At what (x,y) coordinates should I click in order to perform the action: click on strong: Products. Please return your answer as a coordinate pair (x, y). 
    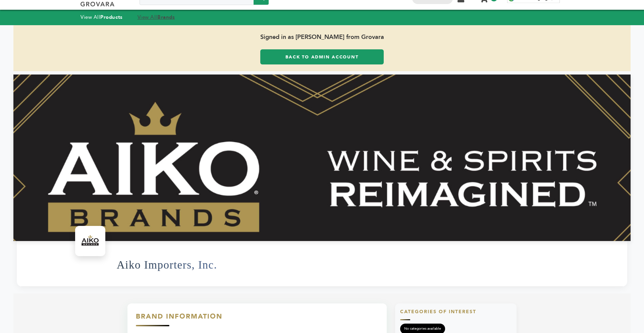
    Looking at the image, I should click on (111, 17).